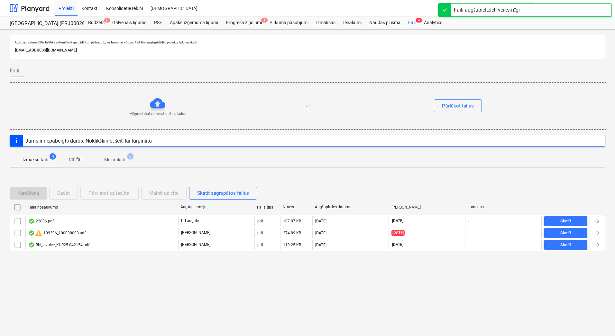 The width and height of the screenshot is (615, 336). Describe the element at coordinates (433, 23) in the screenshot. I see `a: Analytics` at that location.